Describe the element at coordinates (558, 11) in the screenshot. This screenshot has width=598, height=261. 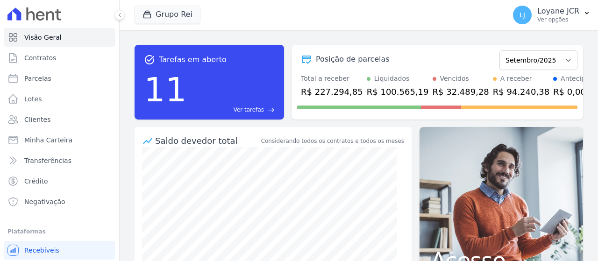
I see `p: Loyane JCR` at that location.